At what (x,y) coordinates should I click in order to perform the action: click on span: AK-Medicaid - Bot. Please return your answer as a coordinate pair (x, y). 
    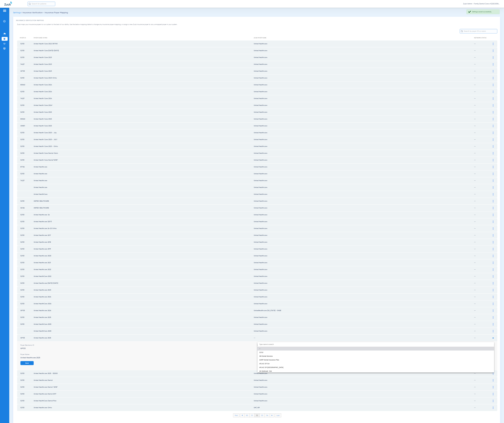
    Looking at the image, I should click on (265, 371).